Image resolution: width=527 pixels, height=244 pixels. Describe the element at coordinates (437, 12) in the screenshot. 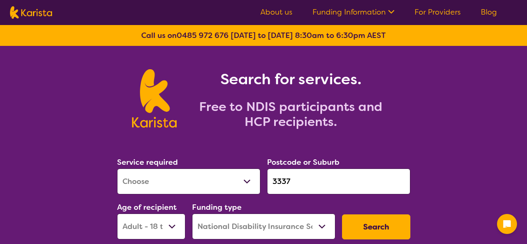

I see `a: For Providers` at that location.